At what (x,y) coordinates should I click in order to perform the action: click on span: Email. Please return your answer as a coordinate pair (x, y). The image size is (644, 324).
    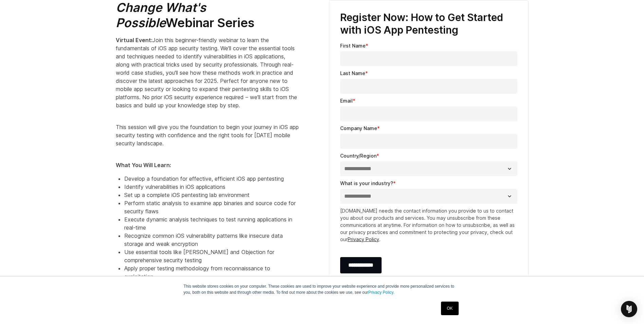
    Looking at the image, I should click on (346, 101).